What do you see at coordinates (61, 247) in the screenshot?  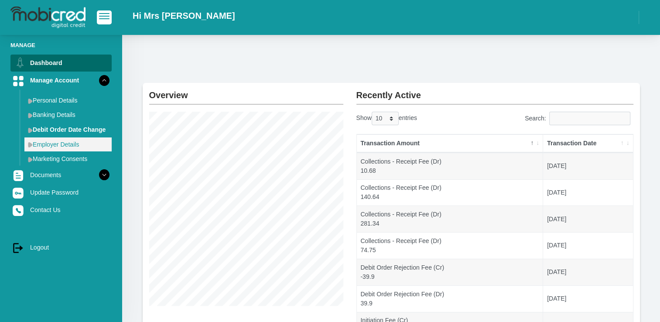 I see `a: Logout` at bounding box center [61, 247].